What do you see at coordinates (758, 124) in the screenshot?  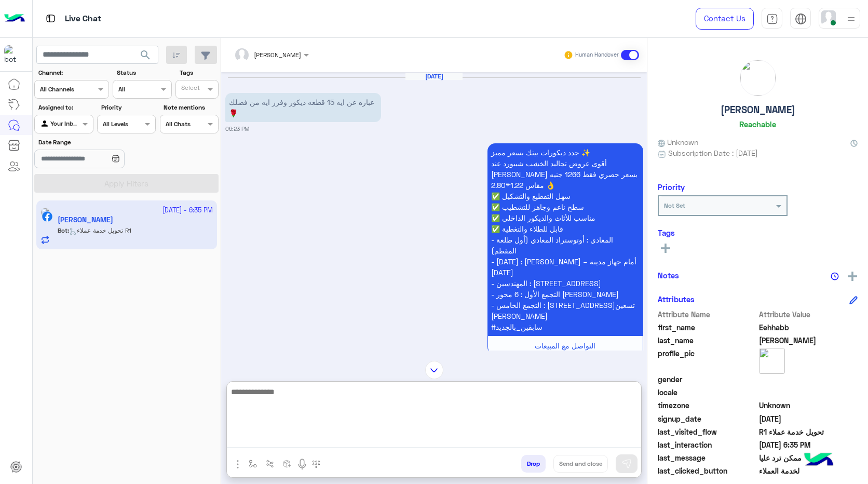 I see `h6: Reachable` at bounding box center [758, 124].